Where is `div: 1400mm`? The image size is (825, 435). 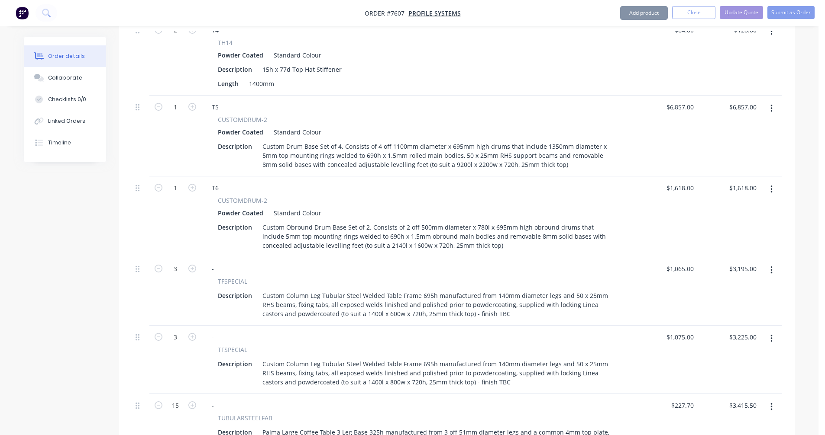 div: 1400mm is located at coordinates (261, 84).